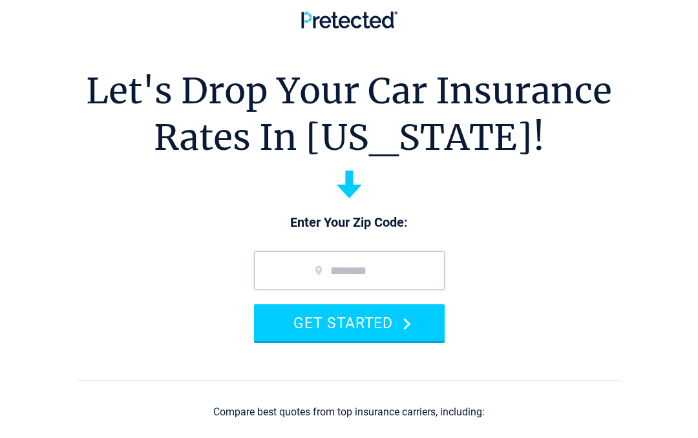 The height and width of the screenshot is (438, 698). Describe the element at coordinates (349, 323) in the screenshot. I see `button: GET STARTED` at that location.